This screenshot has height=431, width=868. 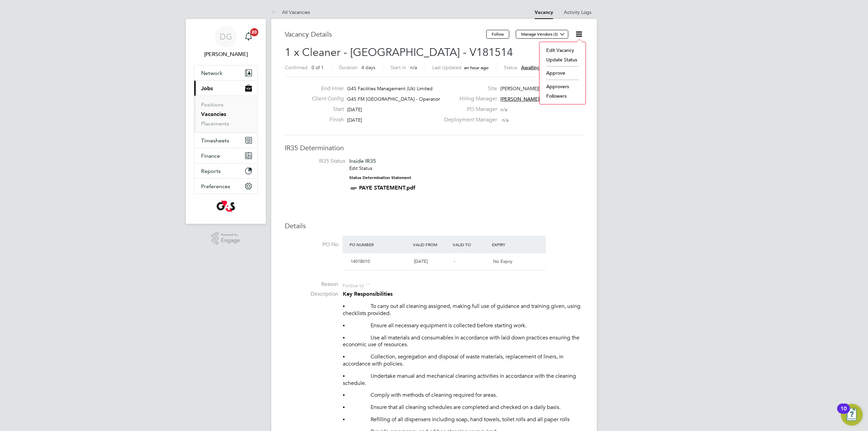 What do you see at coordinates (368, 294) in the screenshot?
I see `strong: Key Responsibilities` at bounding box center [368, 294].